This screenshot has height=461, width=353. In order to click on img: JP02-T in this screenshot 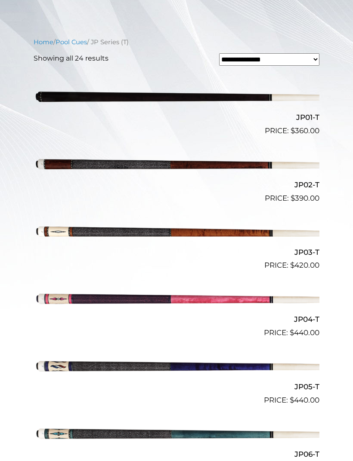, I will do `click(176, 164)`.